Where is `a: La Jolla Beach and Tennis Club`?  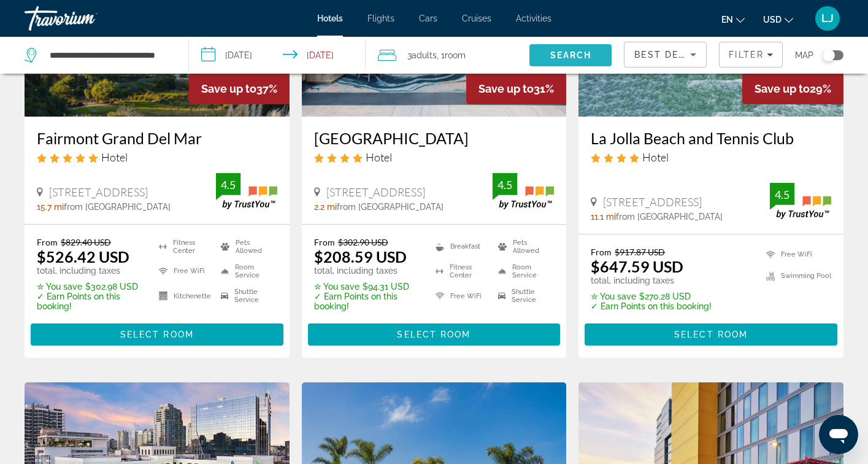 a: La Jolla Beach and Tennis Club is located at coordinates (711, 138).